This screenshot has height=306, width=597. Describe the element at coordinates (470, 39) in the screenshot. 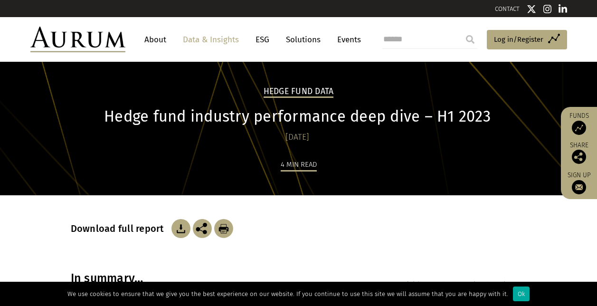

I see `input: Submit` at that location.